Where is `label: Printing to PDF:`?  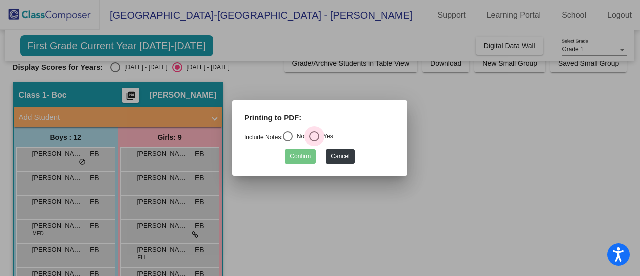 label: Printing to PDF: is located at coordinates (273, 118).